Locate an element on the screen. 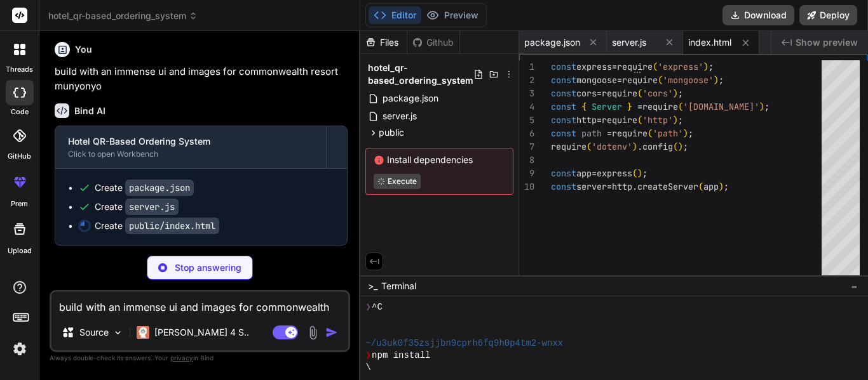 Image resolution: width=868 pixels, height=380 pixels. span: config is located at coordinates (658, 147).